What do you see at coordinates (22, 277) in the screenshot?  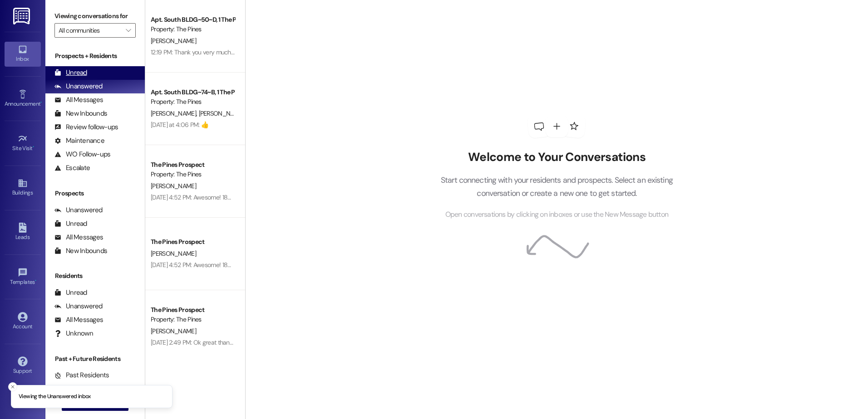 I see `a: Templates •` at bounding box center [22, 277].